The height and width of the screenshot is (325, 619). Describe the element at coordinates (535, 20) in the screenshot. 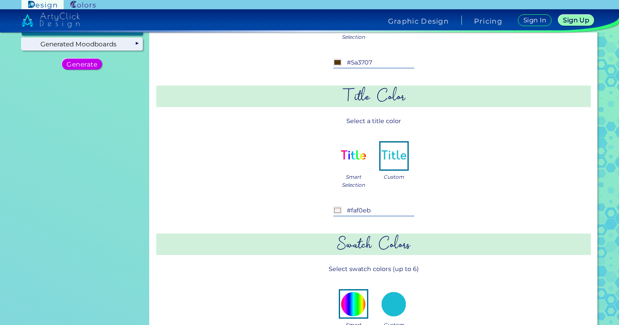

I see `a: Sign In` at that location.